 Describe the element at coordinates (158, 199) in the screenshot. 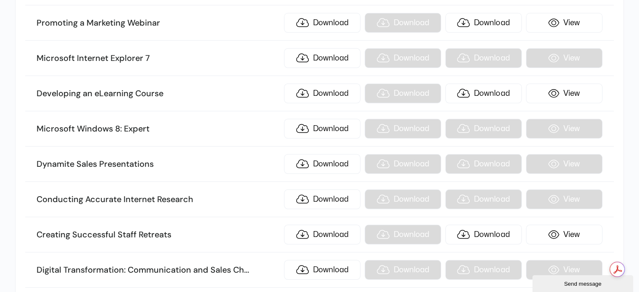

I see `h3: Conducting Accurate Internet Research` at that location.